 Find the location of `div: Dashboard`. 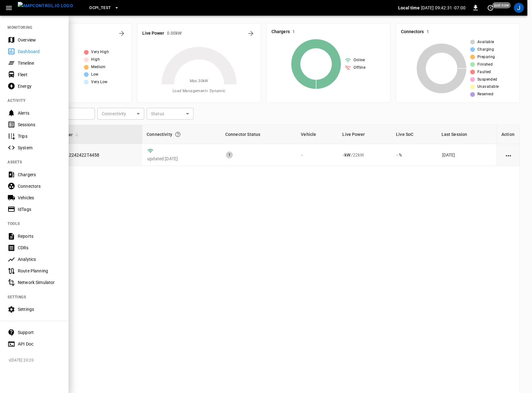

div: Dashboard is located at coordinates (39, 52).